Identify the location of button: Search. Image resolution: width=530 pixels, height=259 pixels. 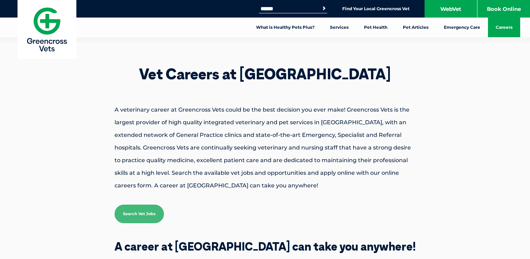
(324, 8).